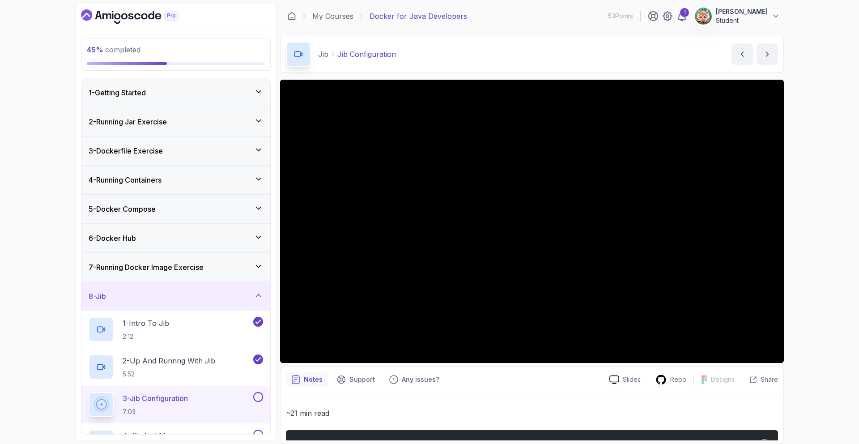  Describe the element at coordinates (176, 209) in the screenshot. I see `button: 5-Docker Compose` at that location.